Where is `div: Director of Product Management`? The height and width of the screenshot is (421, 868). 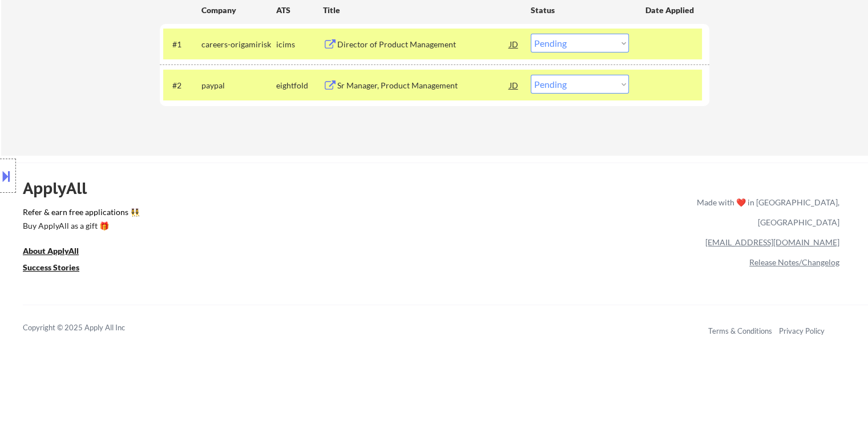
div: Director of Product Management is located at coordinates (423, 44).